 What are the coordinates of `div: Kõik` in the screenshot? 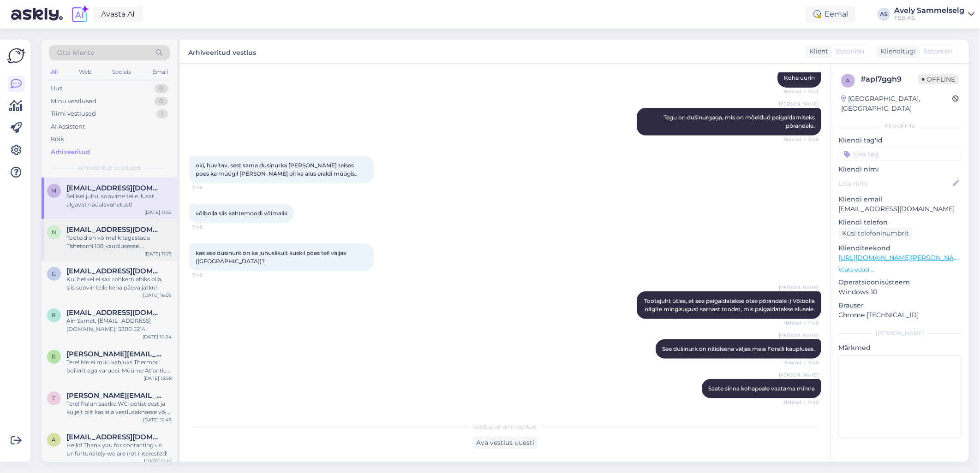 It's located at (57, 139).